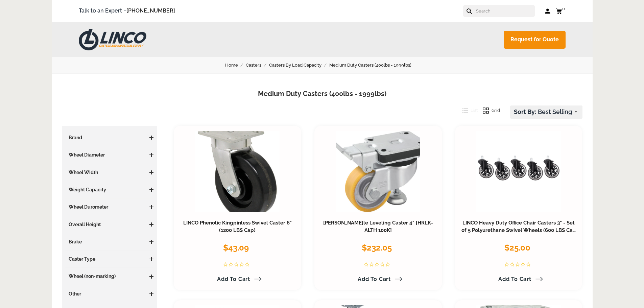 This screenshot has height=308, width=644. I want to click on a: Casters, so click(257, 65).